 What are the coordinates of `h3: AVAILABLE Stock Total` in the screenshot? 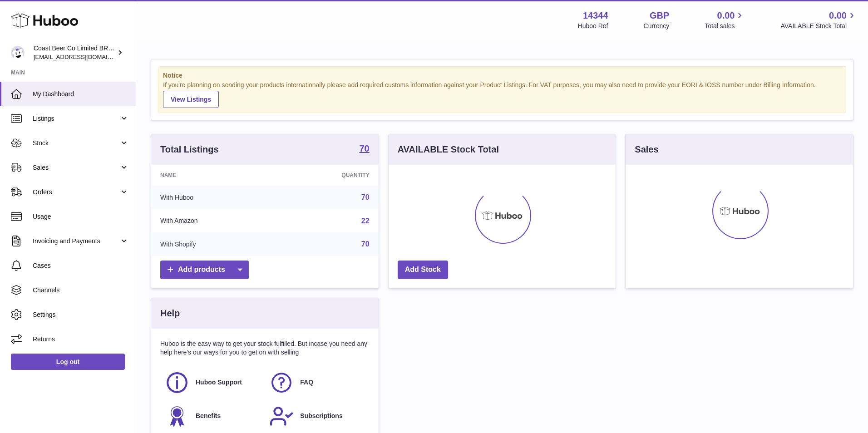 It's located at (448, 149).